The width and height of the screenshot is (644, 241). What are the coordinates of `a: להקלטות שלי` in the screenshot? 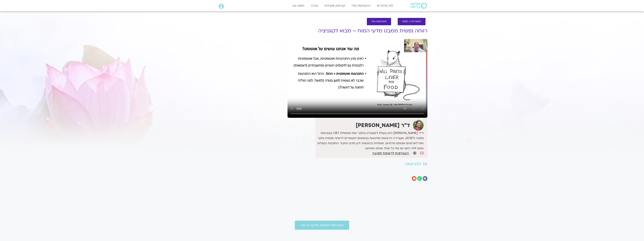 It's located at (379, 21).